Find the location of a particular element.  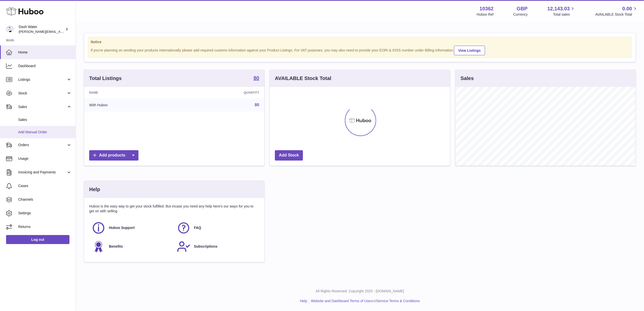

strong: GBP is located at coordinates (522, 9).